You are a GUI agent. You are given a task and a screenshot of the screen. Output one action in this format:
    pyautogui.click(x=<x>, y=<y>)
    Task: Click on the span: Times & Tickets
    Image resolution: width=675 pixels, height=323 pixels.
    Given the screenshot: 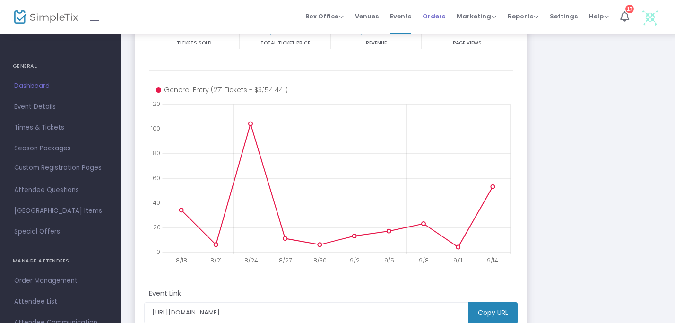 What is the action you would take?
    pyautogui.click(x=60, y=128)
    